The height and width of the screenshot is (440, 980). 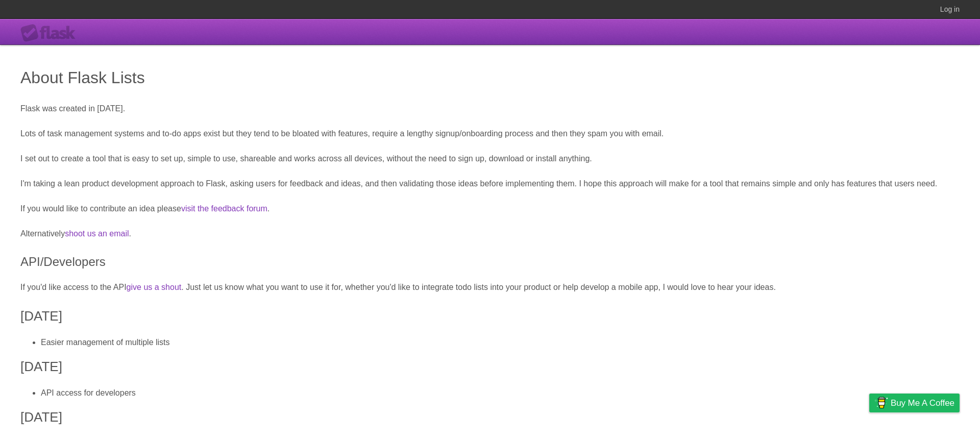 What do you see at coordinates (490, 78) in the screenshot?
I see `h1: About Flask Lists` at bounding box center [490, 78].